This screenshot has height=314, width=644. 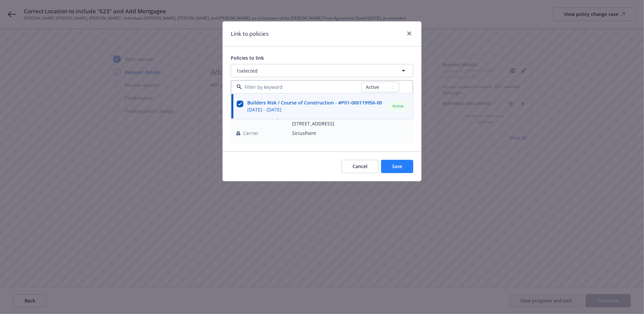 I want to click on input: Filter by keyword, so click(x=302, y=87).